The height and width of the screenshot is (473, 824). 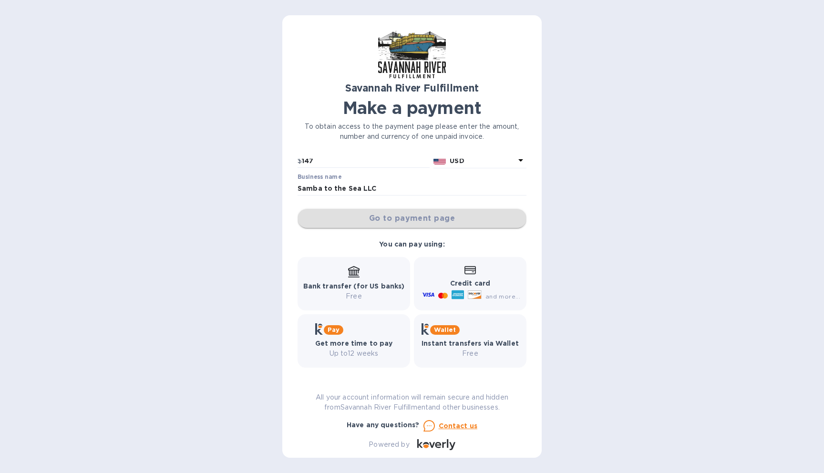 I want to click on b: Get more time to pay, so click(x=354, y=343).